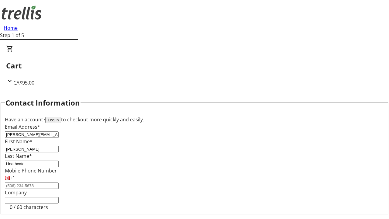  Describe the element at coordinates (32, 185) in the screenshot. I see `input: (506) 234-5678` at that location.